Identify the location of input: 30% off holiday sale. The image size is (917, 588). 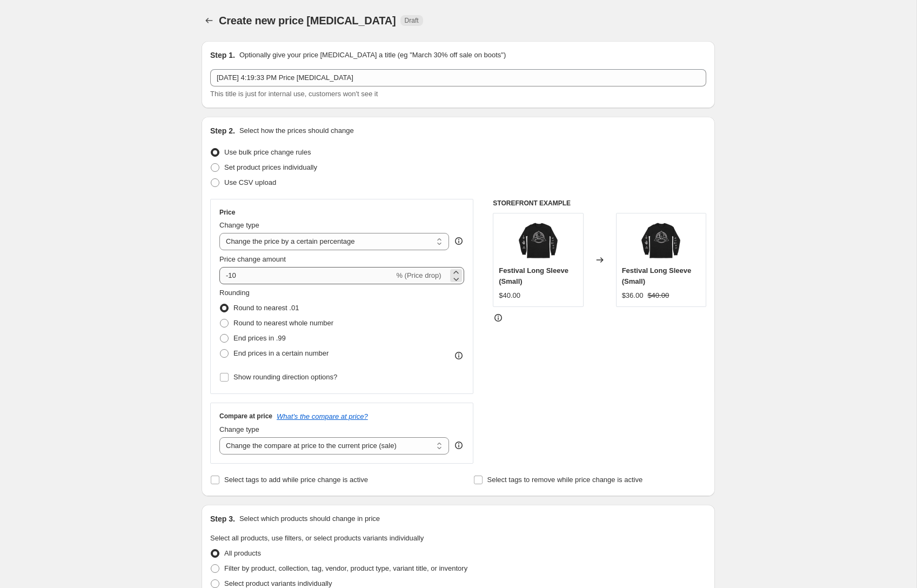
(458, 78).